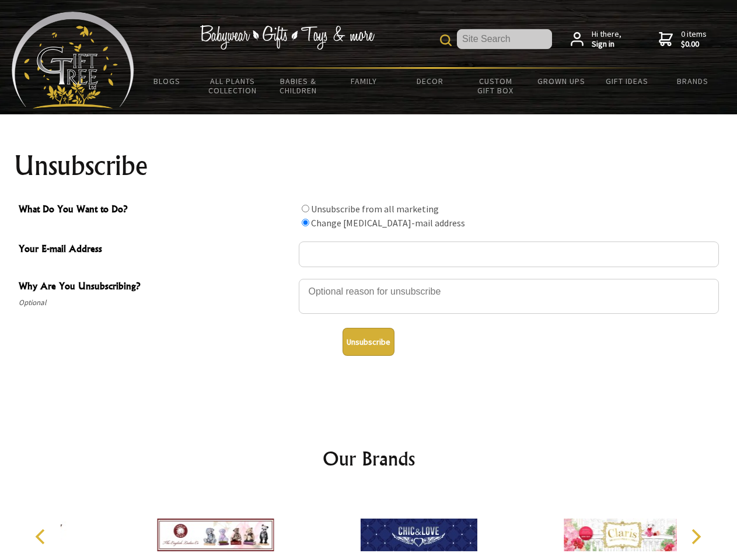 The image size is (737, 560). What do you see at coordinates (156, 250) in the screenshot?
I see `span: Your E-mail Address` at bounding box center [156, 250].